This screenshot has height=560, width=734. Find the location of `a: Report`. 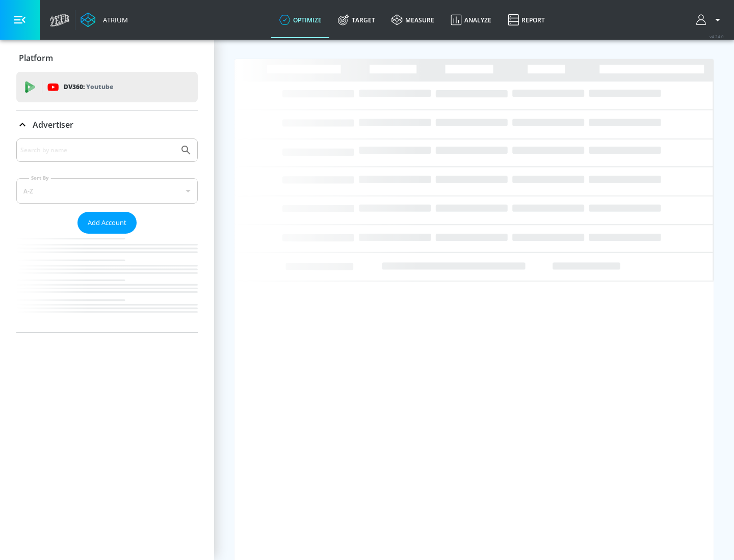

a: Report is located at coordinates (526, 19).